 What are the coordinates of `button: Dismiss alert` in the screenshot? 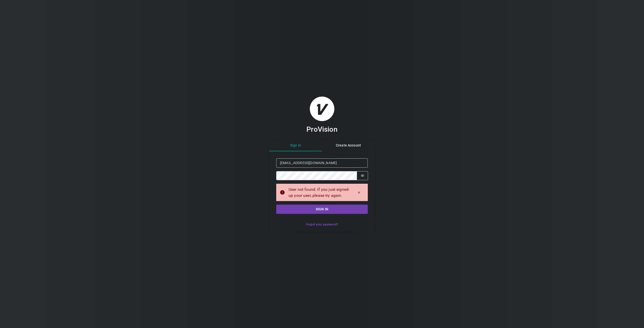 It's located at (359, 192).